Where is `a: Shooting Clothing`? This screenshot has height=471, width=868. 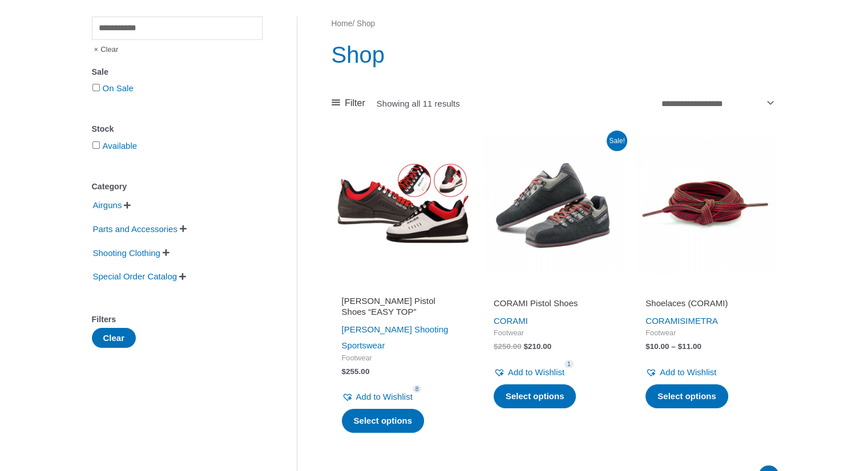 a: Shooting Clothing is located at coordinates (127, 251).